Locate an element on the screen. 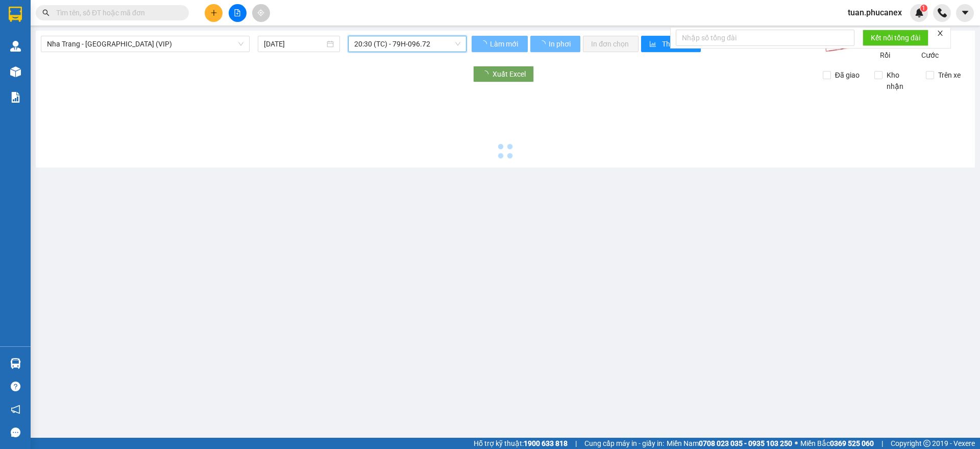  strong: 0369 525 060 is located at coordinates (852, 443).